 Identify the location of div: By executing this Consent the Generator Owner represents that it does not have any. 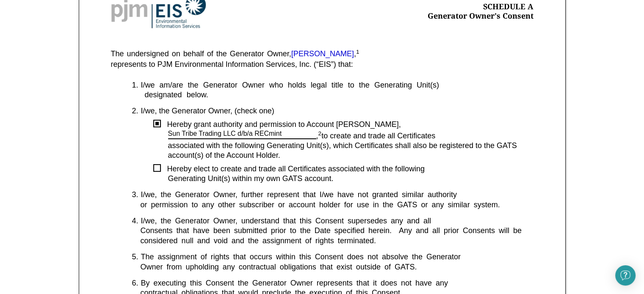
(337, 283).